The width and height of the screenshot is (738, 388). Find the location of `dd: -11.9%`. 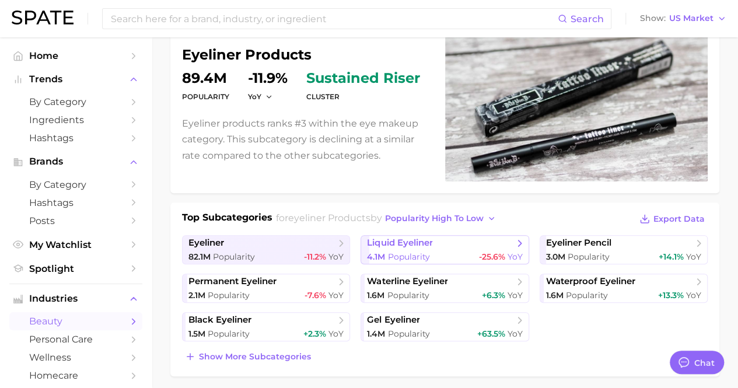

dd: -11.9% is located at coordinates (268, 78).